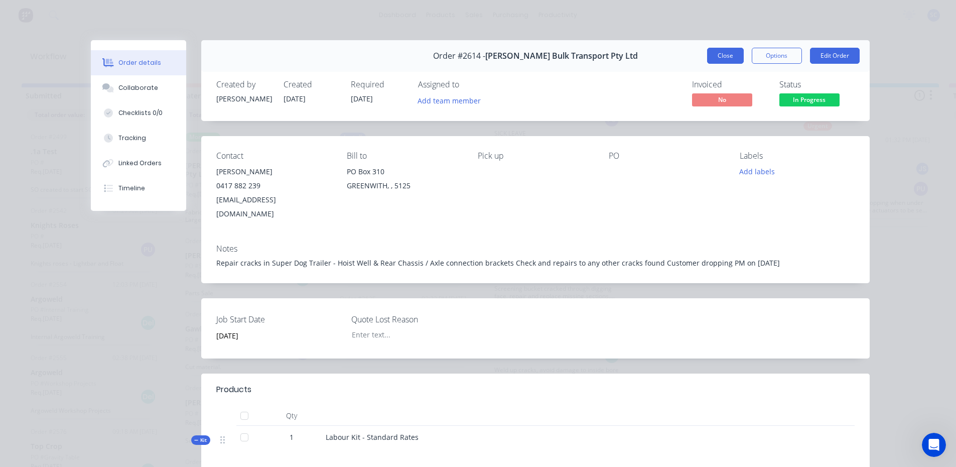  Describe the element at coordinates (140, 163) in the screenshot. I see `div: Linked Orders` at that location.